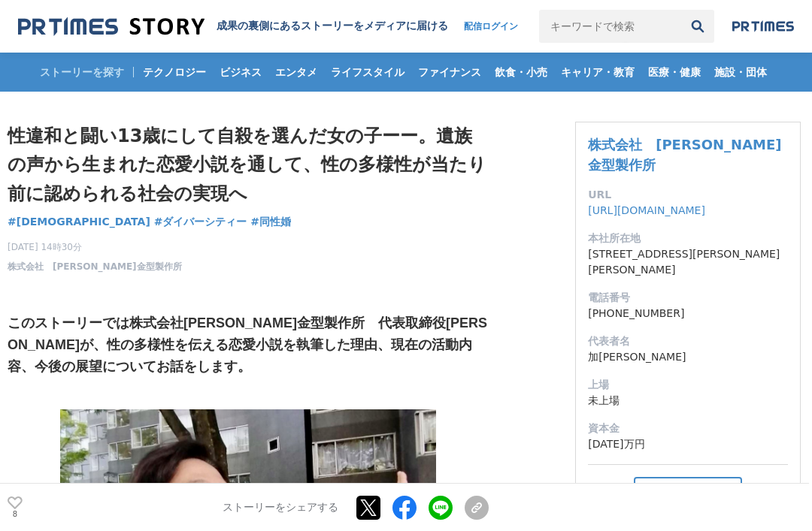  What do you see at coordinates (175, 72) in the screenshot?
I see `span: テクノロジー` at bounding box center [175, 72].